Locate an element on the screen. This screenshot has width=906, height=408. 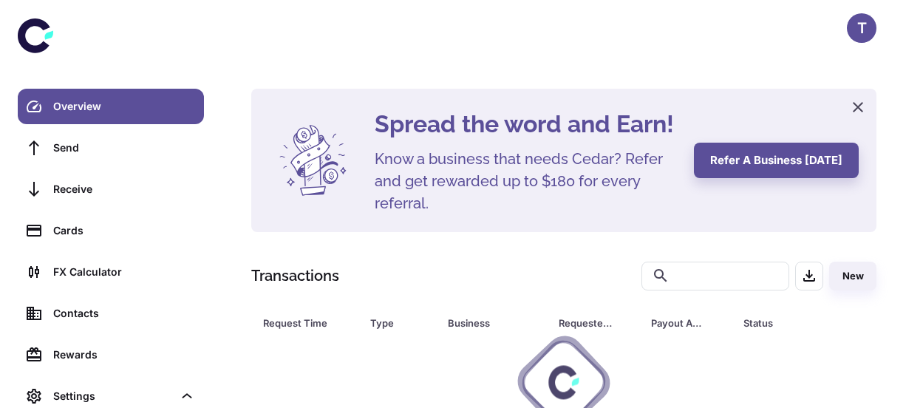
a: Rewards is located at coordinates (111, 355).